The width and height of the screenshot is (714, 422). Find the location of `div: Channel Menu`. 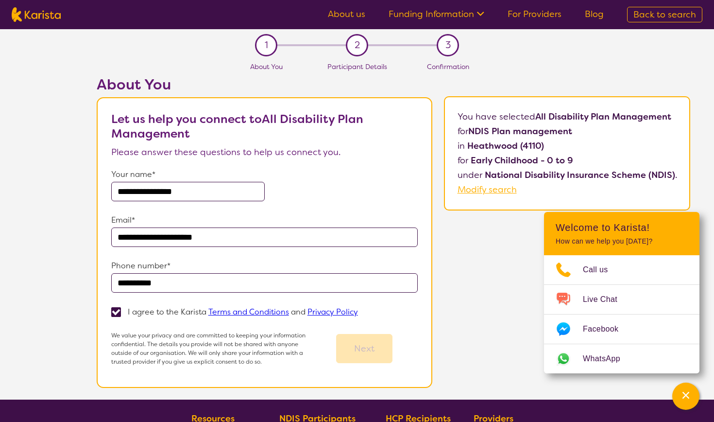

div: Channel Menu is located at coordinates (622, 293).